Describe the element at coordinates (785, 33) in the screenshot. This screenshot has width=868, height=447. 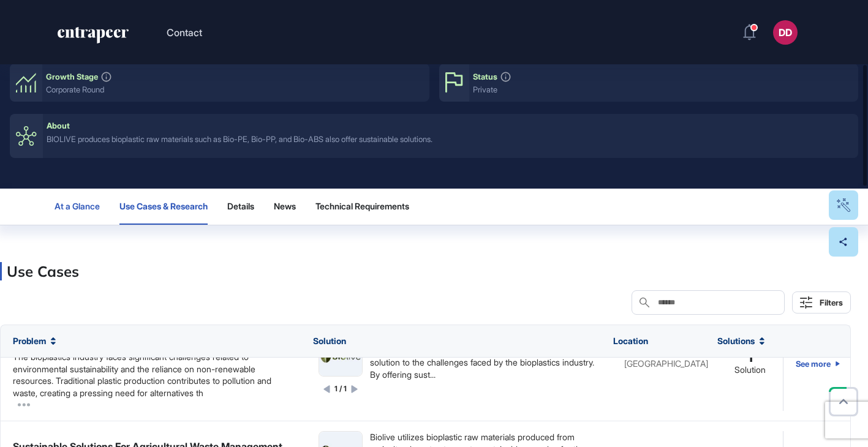
I see `button: DD` at that location.